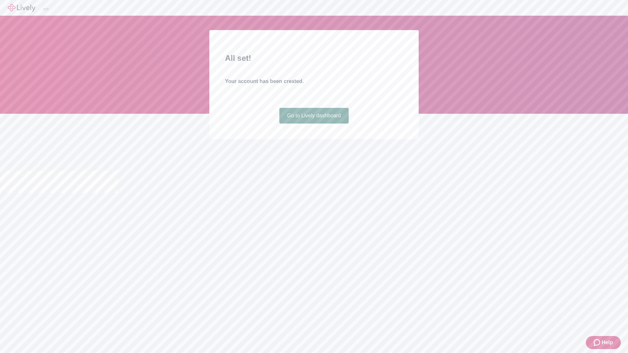 The image size is (628, 353). Describe the element at coordinates (598, 343) in the screenshot. I see `svg: Zendesk support icon` at that location.